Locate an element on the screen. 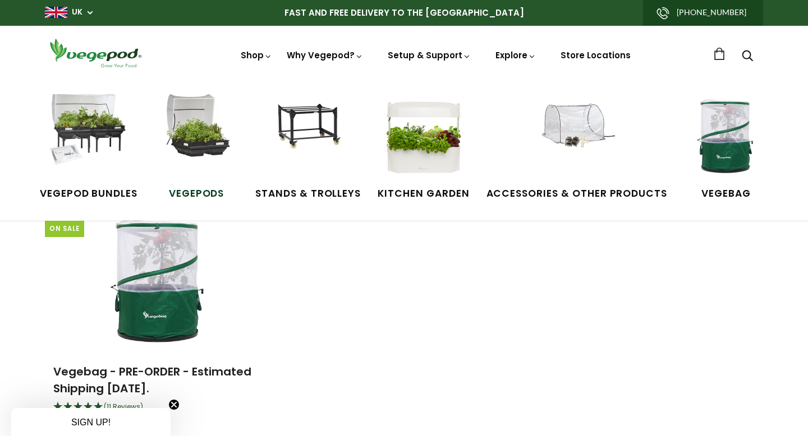  a: Vegepods is located at coordinates (196, 147).